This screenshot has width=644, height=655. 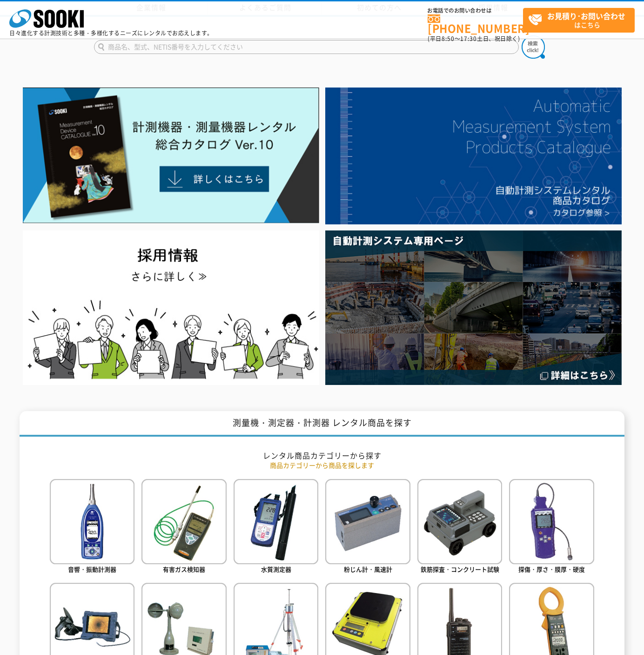 I want to click on img: SOOKI recruit, so click(x=171, y=307).